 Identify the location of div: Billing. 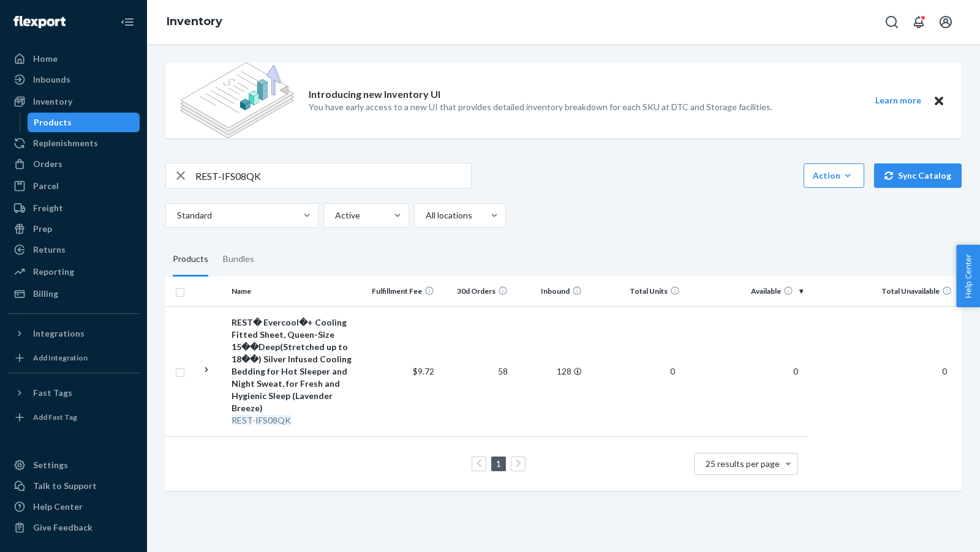
(45, 294).